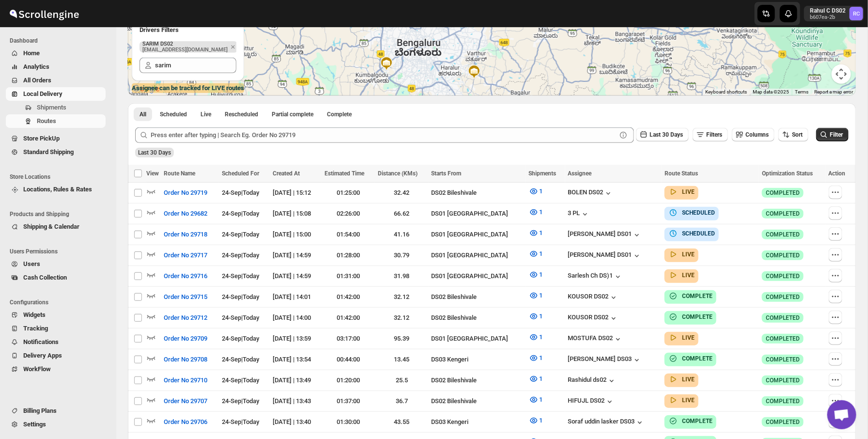 Image resolution: width=868 pixels, height=439 pixels. Describe the element at coordinates (837, 174) in the screenshot. I see `span: Action` at that location.